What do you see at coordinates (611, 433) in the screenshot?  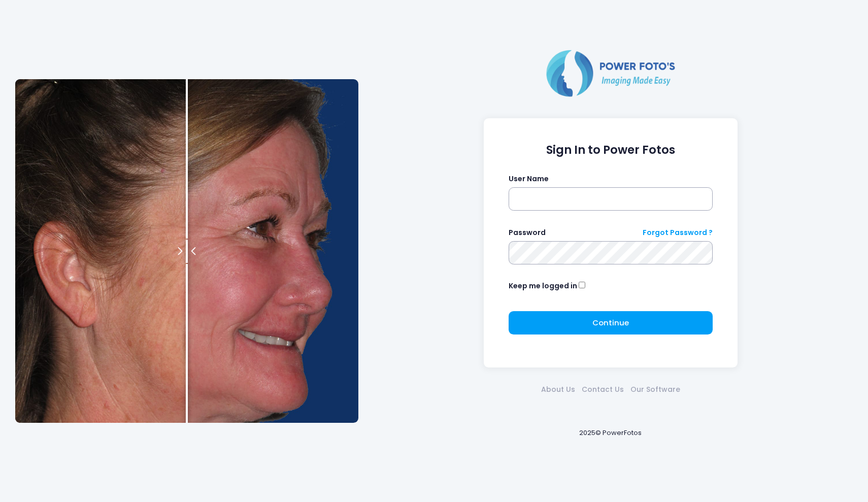 I see `div: 2025© PowerFotos` at bounding box center [611, 433].